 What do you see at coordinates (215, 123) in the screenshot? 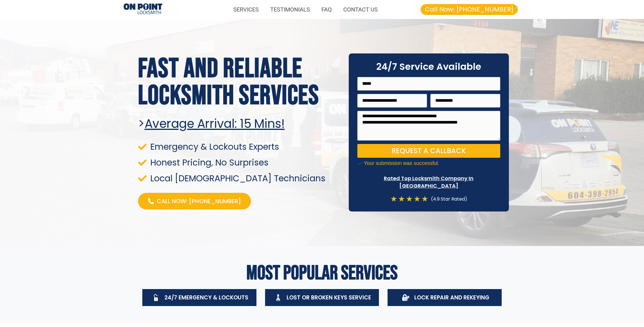
I see `u: Average arrival: 15 Mins!` at bounding box center [215, 123].